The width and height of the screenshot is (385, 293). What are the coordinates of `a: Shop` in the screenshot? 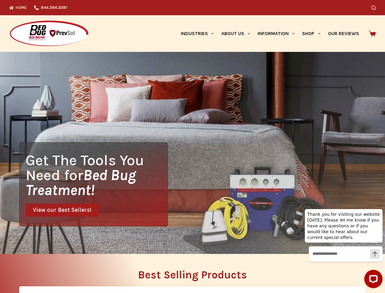 It's located at (312, 34).